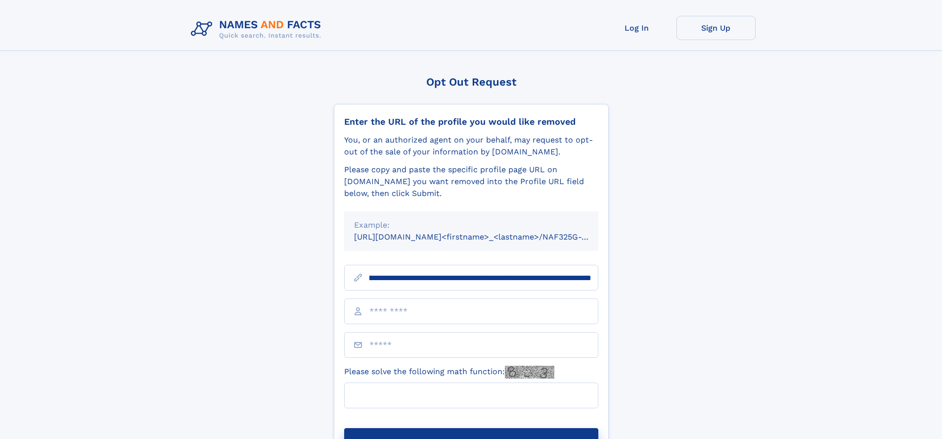 The width and height of the screenshot is (942, 439). I want to click on a: Log In, so click(637, 28).